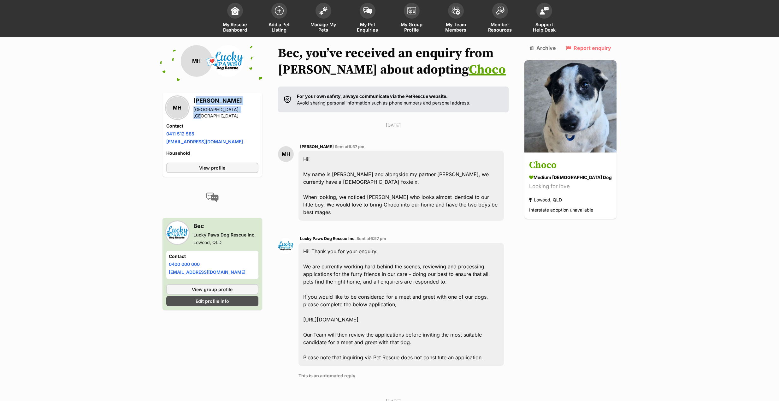 This screenshot has width=779, height=401. What do you see at coordinates (412, 11) in the screenshot?
I see `img: group-profile-icon-3fa3cf56718a62981997c0bc7e787c4b2cf8bcc04b72c1350f741eb67cf2f40e.svg` at bounding box center [412, 11].